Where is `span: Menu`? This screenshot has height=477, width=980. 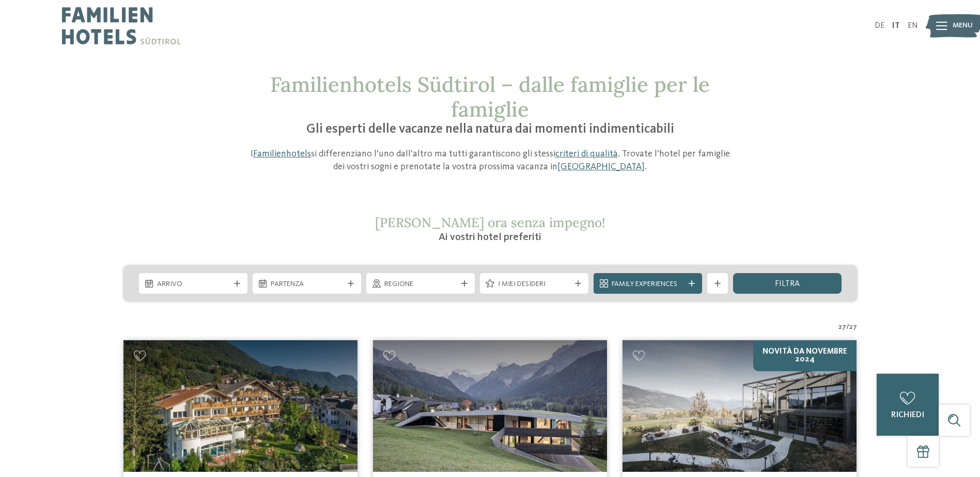
span: Menu is located at coordinates (963, 26).